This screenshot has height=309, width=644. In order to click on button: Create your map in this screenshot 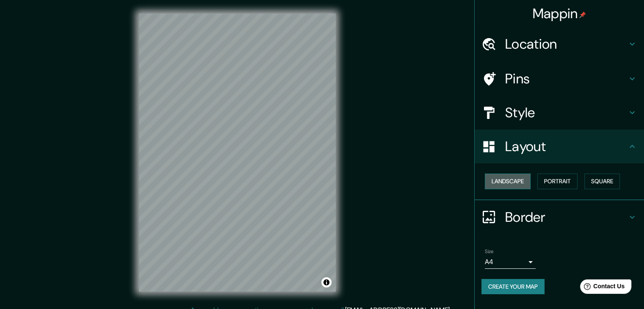, I will do `click(513, 286)`.